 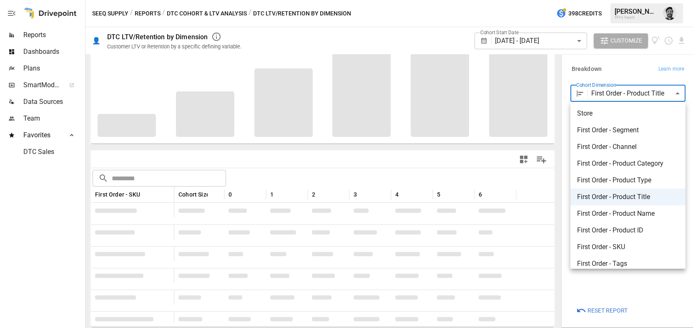 I want to click on span: First Order - Product Name, so click(x=628, y=214).